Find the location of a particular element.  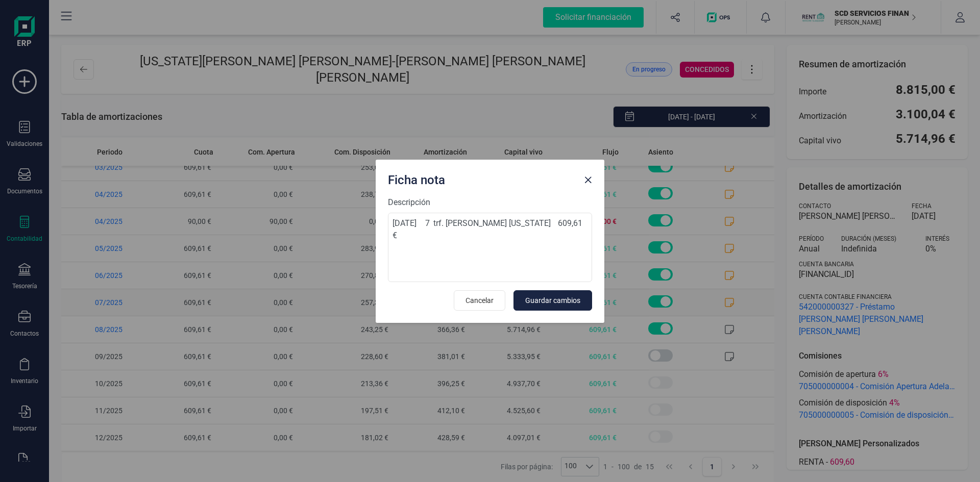

label: Descripción is located at coordinates (490, 203).